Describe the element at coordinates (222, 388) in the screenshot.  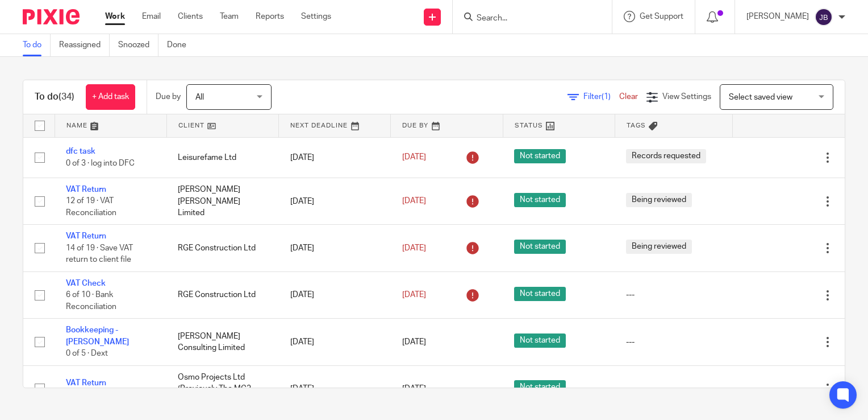
I see `td: Osmo Projects Ltd (Previously The MC2 Network Ltd` at that location.